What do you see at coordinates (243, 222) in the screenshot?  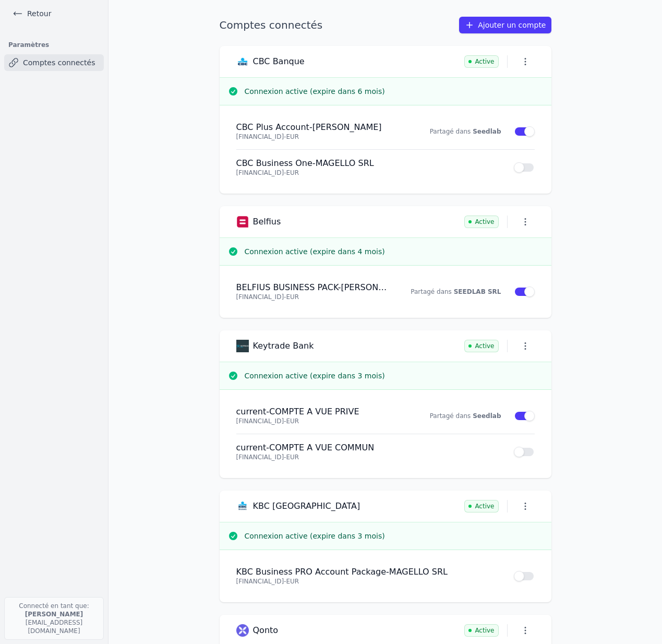 I see `img: Belfius logo` at bounding box center [243, 222].